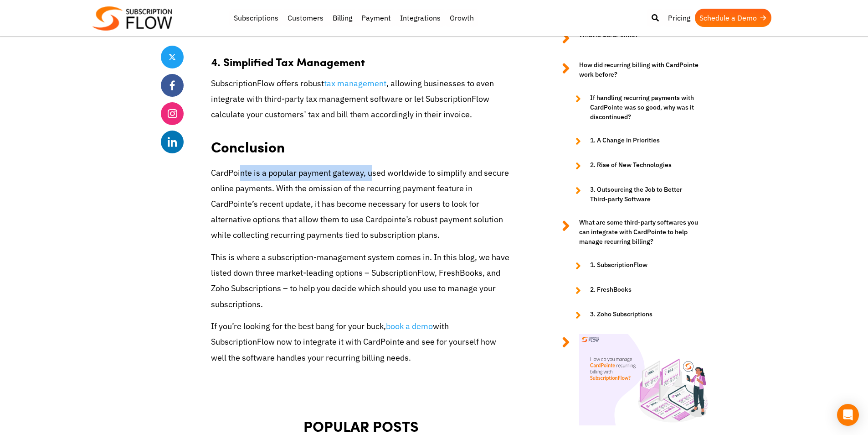  I want to click on a: What is CardPointe?, so click(626, 38).